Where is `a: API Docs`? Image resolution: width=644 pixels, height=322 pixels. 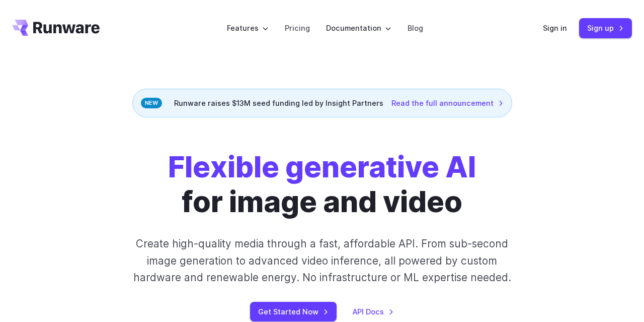 a: API Docs is located at coordinates (373, 312).